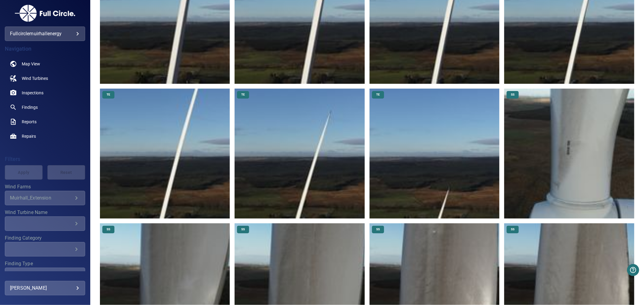 This screenshot has width=644, height=305. I want to click on a: map noActive, so click(45, 64).